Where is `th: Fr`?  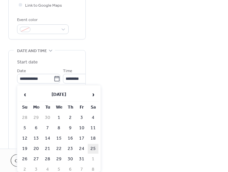
th: Fr is located at coordinates (82, 107).